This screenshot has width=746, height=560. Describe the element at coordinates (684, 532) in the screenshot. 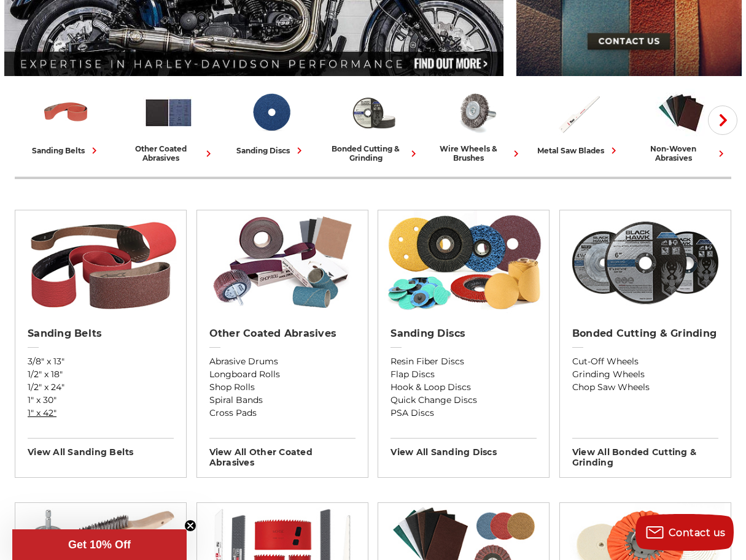

I see `button: Contact us` at that location.